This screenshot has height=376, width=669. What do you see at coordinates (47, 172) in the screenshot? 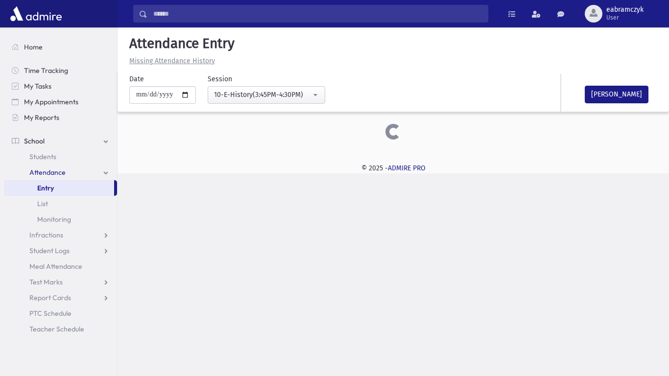
I see `span: Attendance` at bounding box center [47, 172].